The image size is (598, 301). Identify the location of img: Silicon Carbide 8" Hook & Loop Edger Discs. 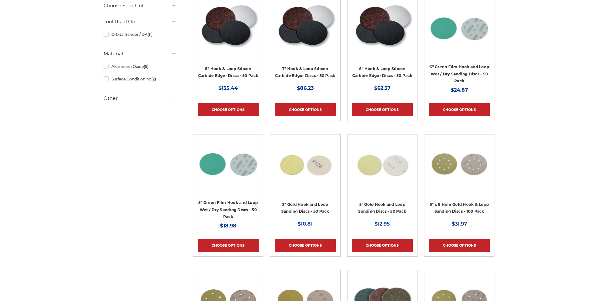
(228, 28).